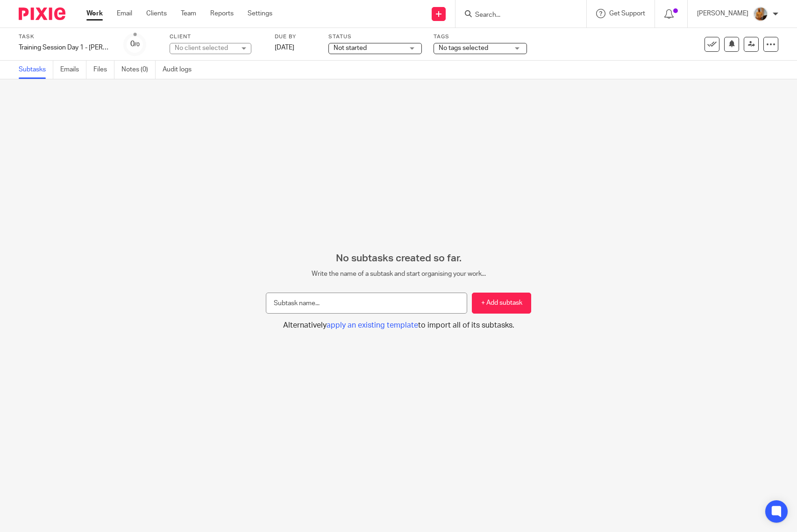 The height and width of the screenshot is (532, 797). Describe the element at coordinates (222, 14) in the screenshot. I see `a: Reports` at that location.